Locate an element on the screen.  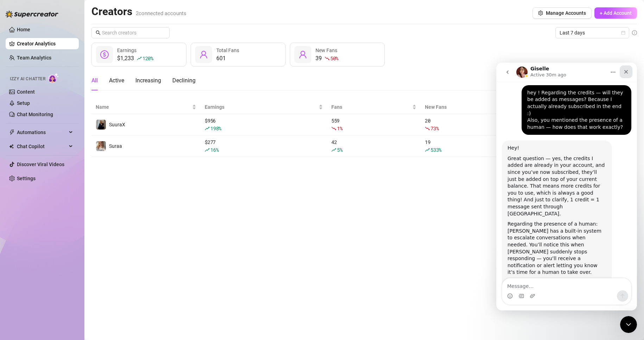
div: $1,233 is located at coordinates (135, 58).